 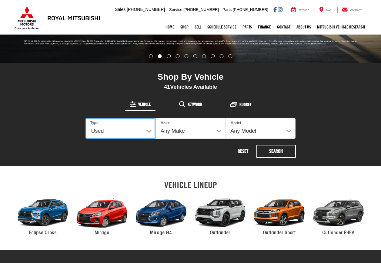 What do you see at coordinates (280, 9) in the screenshot?
I see `a: Instagram: Click to visit our Instagram page` at bounding box center [280, 9].